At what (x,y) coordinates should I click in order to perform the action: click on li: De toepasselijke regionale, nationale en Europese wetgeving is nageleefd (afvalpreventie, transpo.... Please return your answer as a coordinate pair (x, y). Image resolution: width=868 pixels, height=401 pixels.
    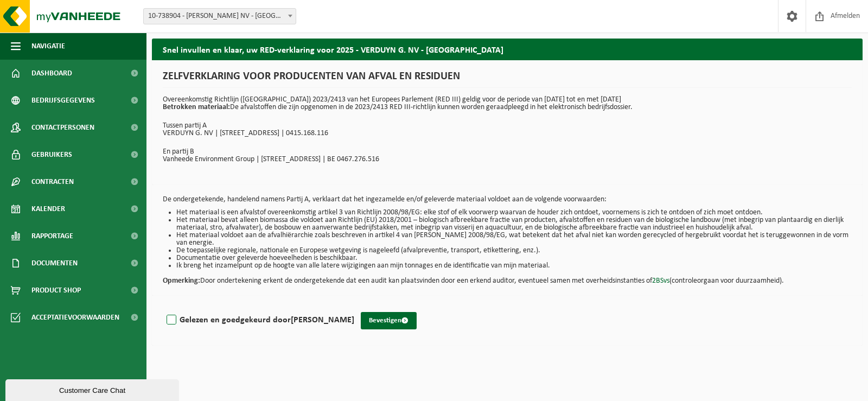
    Looking at the image, I should click on (514, 251).